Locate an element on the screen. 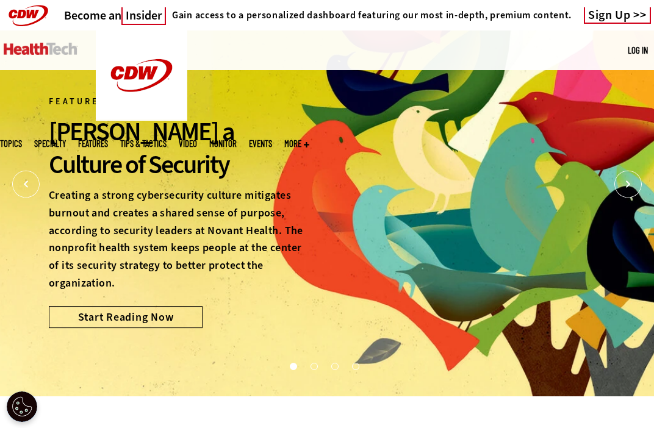 This screenshot has height=428, width=654. button: Open Preferences is located at coordinates (22, 407).